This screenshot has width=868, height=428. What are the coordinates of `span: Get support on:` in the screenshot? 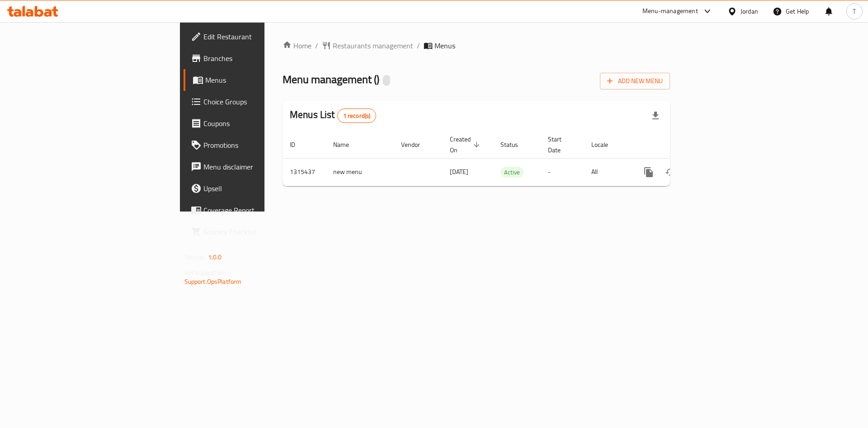 It's located at (205, 272).